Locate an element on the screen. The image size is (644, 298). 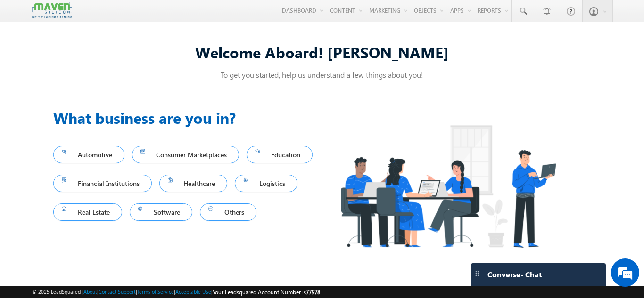
span: Consumer Marketplaces is located at coordinates (186, 154).